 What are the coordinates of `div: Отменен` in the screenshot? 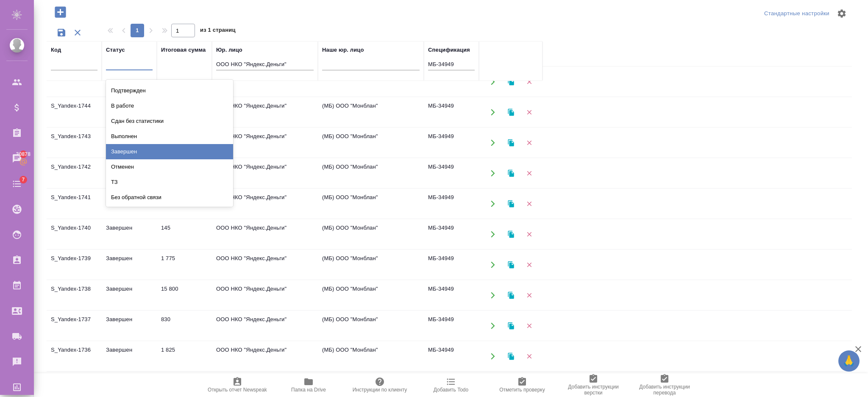 It's located at (169, 167).